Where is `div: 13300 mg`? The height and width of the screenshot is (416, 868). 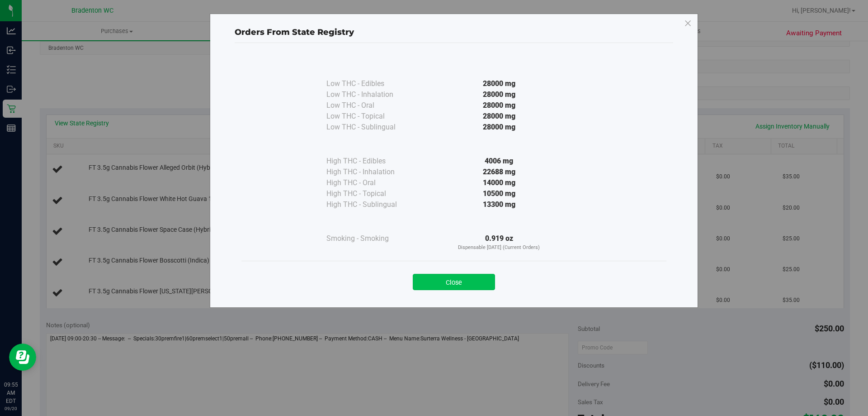 div: 13300 mg is located at coordinates (499, 205).